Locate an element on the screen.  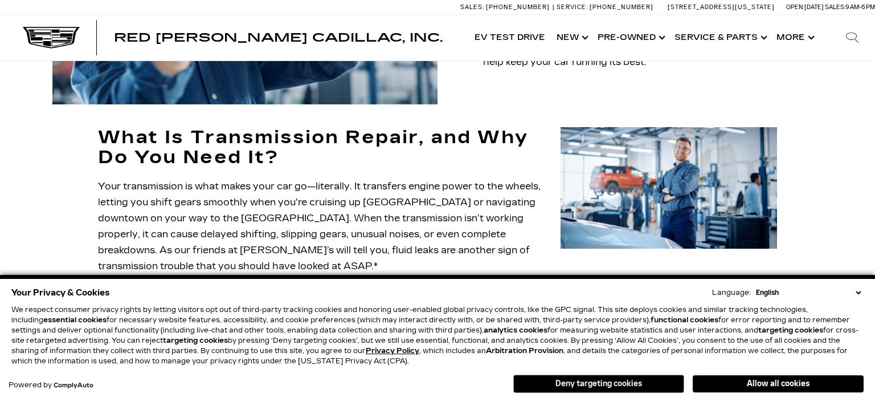
p: We respect consumer privacy rights by letting visitors opt out of third-party tracking cookies an... is located at coordinates (438, 335).